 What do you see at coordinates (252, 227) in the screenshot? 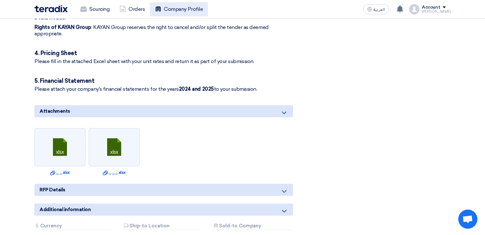
I see `div: Sold-to Company` at bounding box center [252, 227].